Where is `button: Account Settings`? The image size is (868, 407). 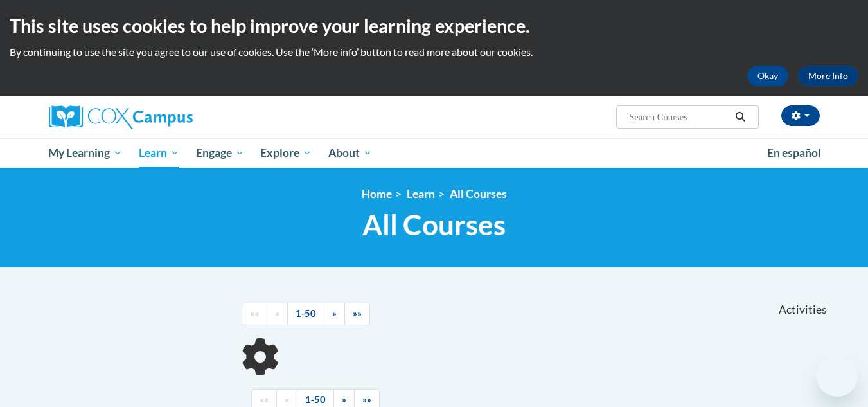 button: Account Settings is located at coordinates (801, 115).